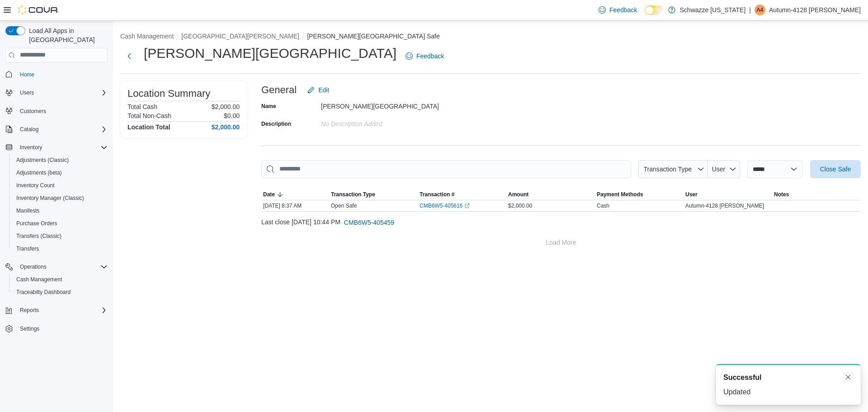  I want to click on button: Transfers, so click(60, 248).